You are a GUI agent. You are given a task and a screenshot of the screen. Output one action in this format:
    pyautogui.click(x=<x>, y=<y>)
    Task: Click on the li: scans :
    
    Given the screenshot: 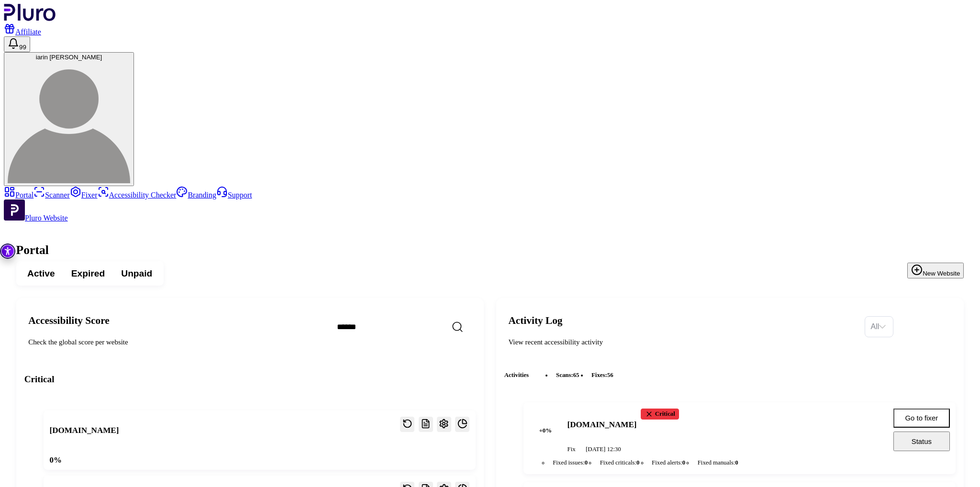 What is the action you would take?
    pyautogui.click(x=568, y=376)
    